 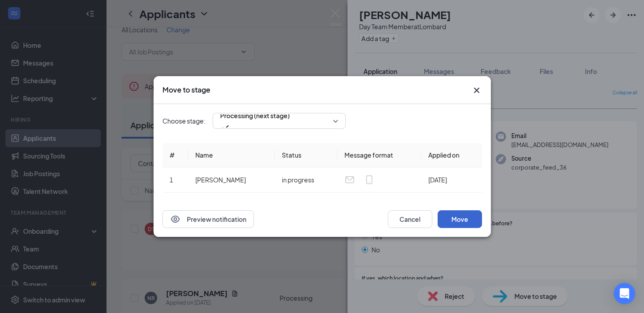 I want to click on div: Open Intercom Messenger, so click(x=624, y=294).